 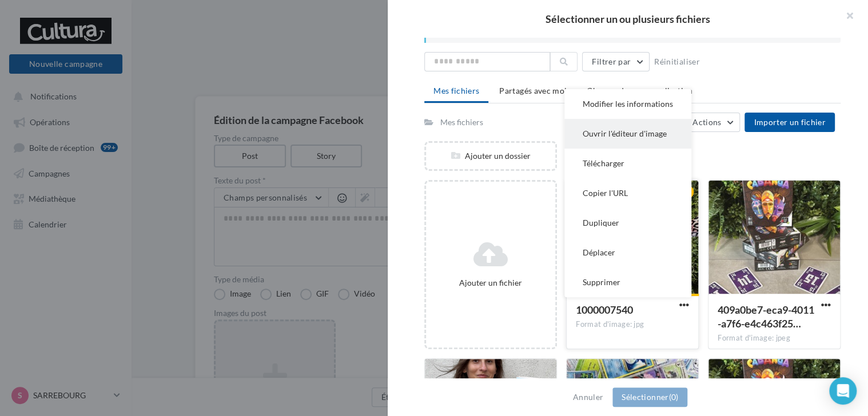 What do you see at coordinates (843, 391) in the screenshot?
I see `div: Open Intercom Messenger` at bounding box center [843, 391].